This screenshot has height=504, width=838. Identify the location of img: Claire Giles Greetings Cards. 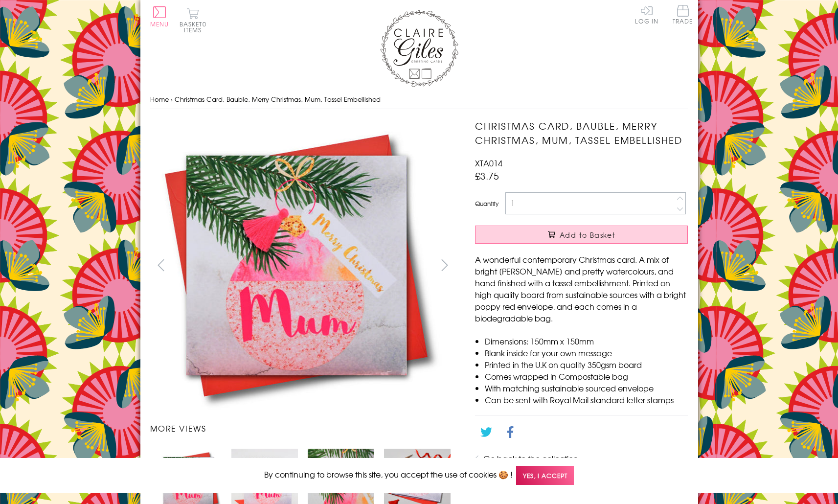
(420, 48).